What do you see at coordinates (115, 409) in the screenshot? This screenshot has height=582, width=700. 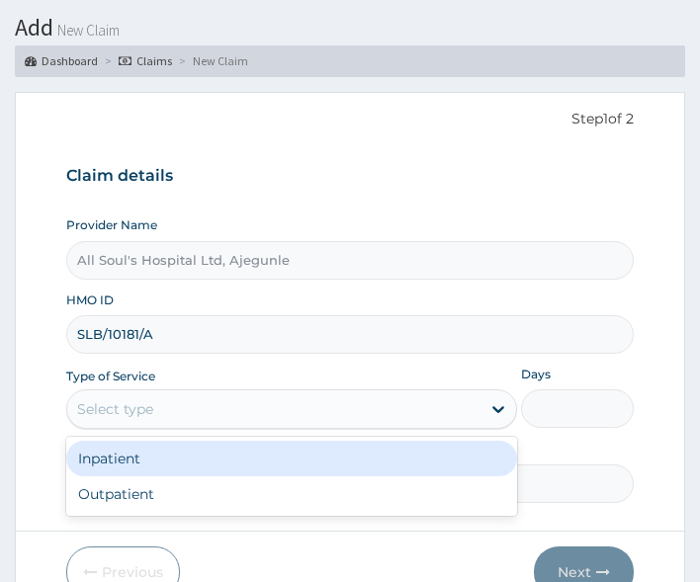 I see `div: Select type` at bounding box center [115, 409].